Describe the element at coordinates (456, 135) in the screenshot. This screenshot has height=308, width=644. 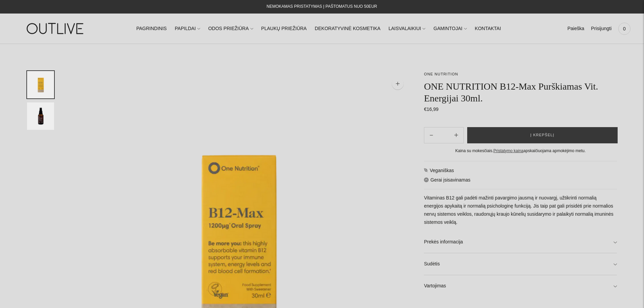
I see `button: Subtract product quantity` at that location.